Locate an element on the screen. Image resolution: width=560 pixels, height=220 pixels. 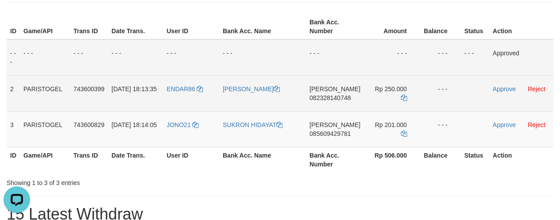
span: Rp 250.000 is located at coordinates (391, 89).